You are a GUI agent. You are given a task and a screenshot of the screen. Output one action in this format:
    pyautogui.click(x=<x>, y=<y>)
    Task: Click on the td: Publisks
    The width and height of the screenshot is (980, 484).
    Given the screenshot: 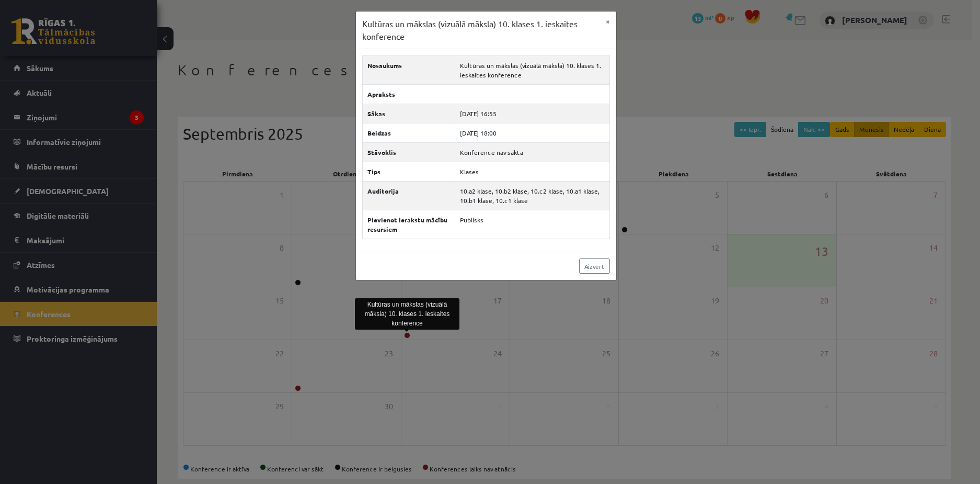 What is the action you would take?
    pyautogui.click(x=533, y=225)
    